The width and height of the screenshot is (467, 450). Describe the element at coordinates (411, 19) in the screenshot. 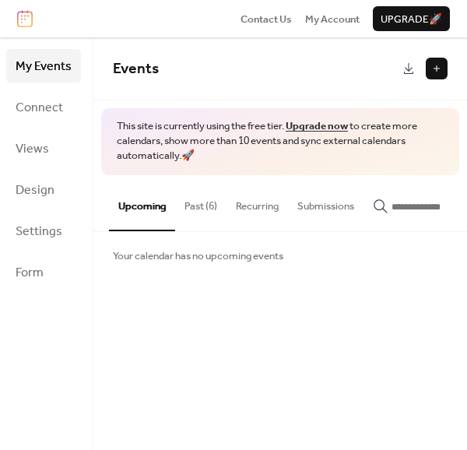

I see `span: Upgrade 🚀` at that location.